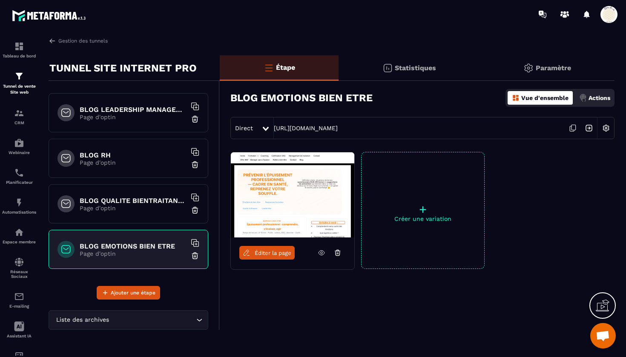 The width and height of the screenshot is (626, 357). What do you see at coordinates (606, 128) in the screenshot?
I see `img: setting-w.858f3a88.svg` at bounding box center [606, 128].